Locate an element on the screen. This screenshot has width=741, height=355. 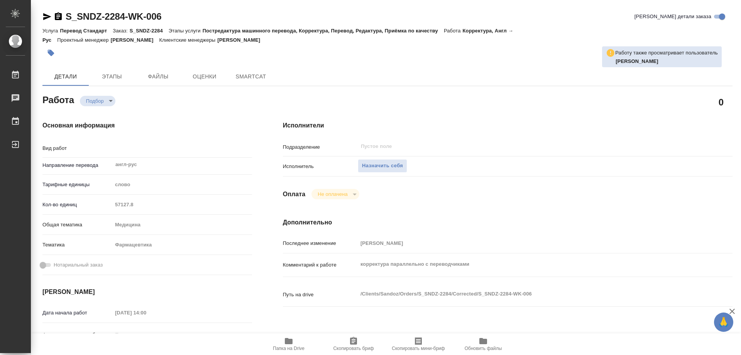
button: Папка на Drive is located at coordinates (289, 344).